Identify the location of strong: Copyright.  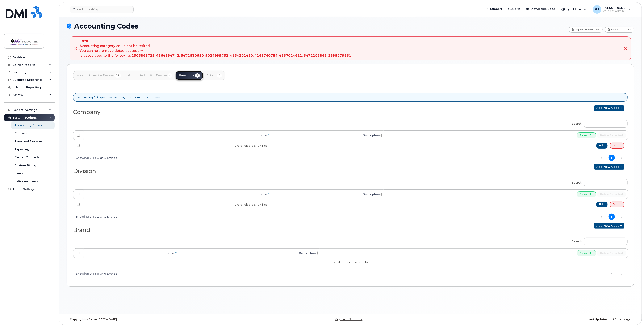
(77, 319).